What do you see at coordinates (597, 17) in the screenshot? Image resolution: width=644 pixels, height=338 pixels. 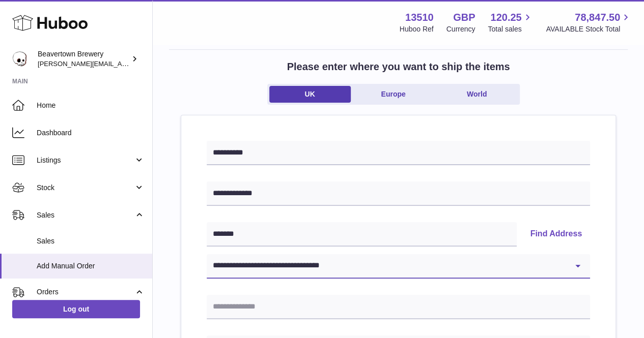 I see `span: 78,847.50` at bounding box center [597, 17].